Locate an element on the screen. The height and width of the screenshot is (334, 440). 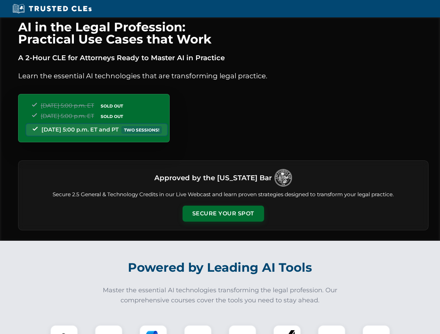
img: Logo is located at coordinates (283, 178).